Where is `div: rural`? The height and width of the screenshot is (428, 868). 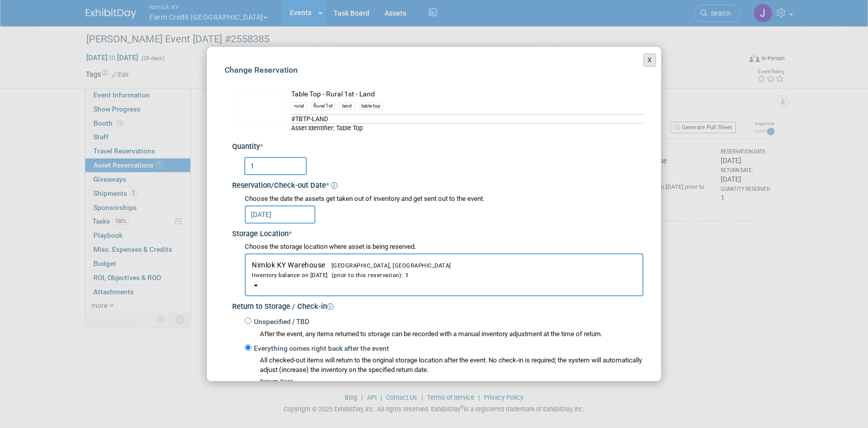 div: rural is located at coordinates (299, 106).